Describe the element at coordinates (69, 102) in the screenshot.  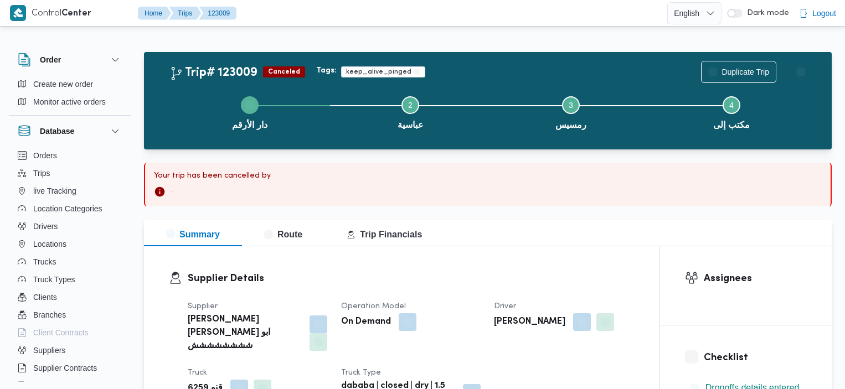
I see `span: Monitor active orders` at that location.